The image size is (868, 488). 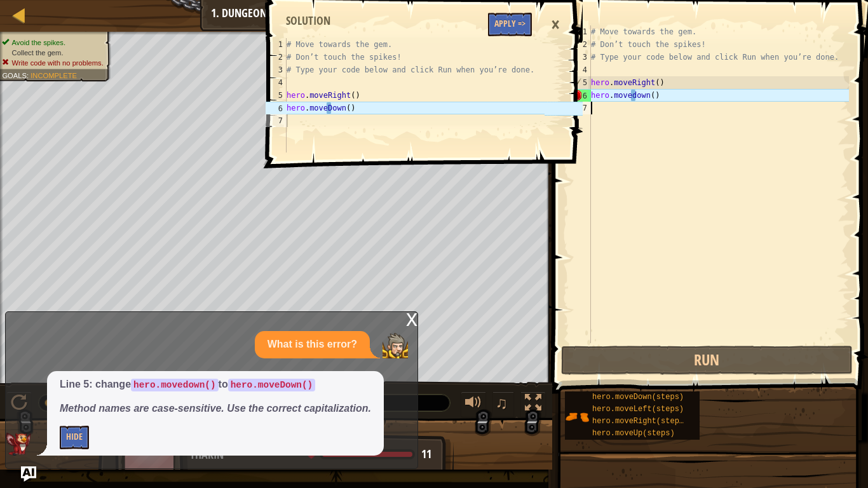 I want to click on span: hero.moveUp(steps), so click(x=633, y=433).